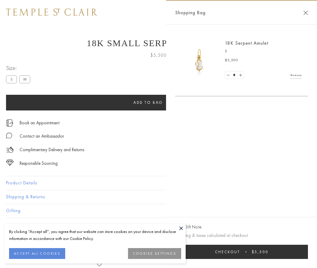 The height and width of the screenshot is (268, 317). Describe the element at coordinates (25, 79) in the screenshot. I see `label: M` at that location.